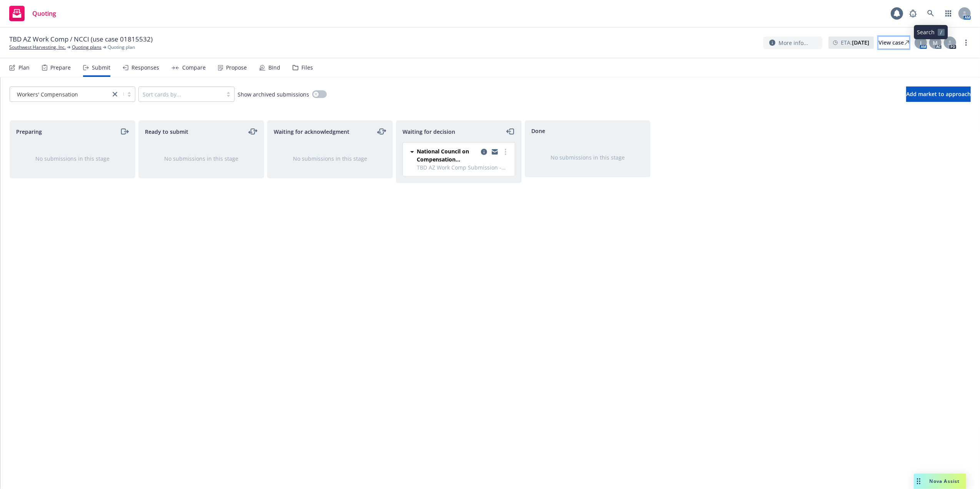  Describe the element at coordinates (538, 131) in the screenshot. I see `span: Done` at that location.